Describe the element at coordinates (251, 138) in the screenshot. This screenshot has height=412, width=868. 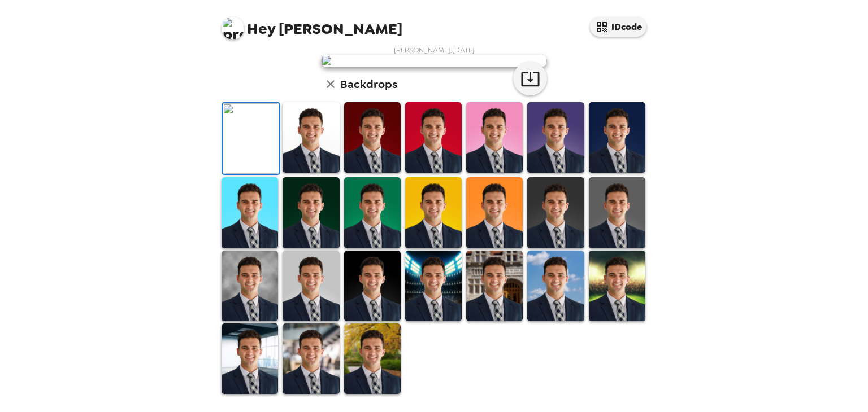
I see `img: Original` at that location.